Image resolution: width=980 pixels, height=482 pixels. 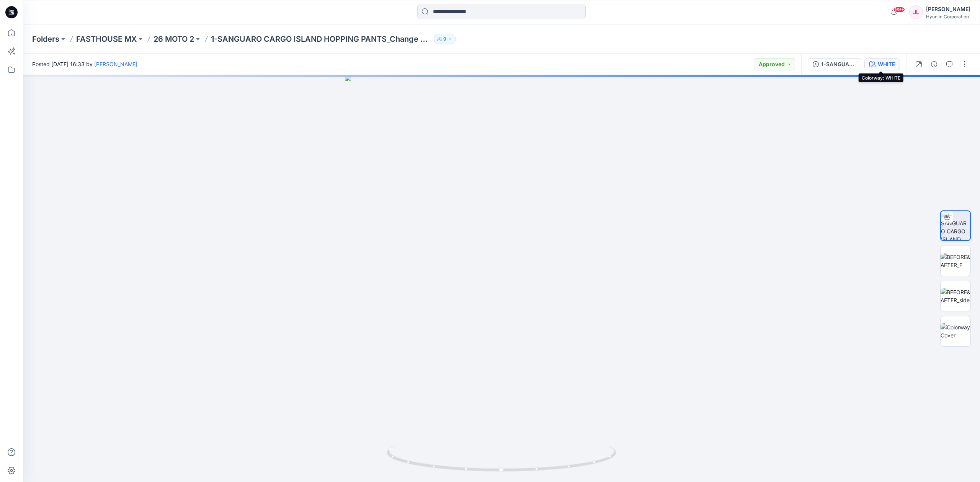 I want to click on p: Folders, so click(x=46, y=39).